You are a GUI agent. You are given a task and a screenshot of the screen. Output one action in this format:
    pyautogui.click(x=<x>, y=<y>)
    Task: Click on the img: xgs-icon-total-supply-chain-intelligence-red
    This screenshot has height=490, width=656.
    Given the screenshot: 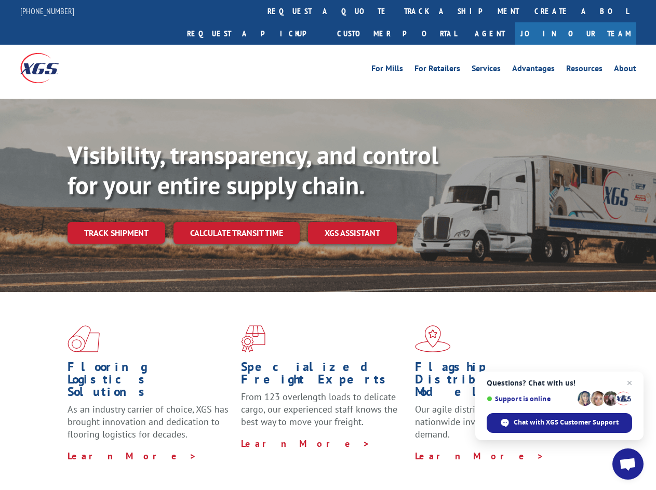 What is the action you would take?
    pyautogui.click(x=84, y=338)
    